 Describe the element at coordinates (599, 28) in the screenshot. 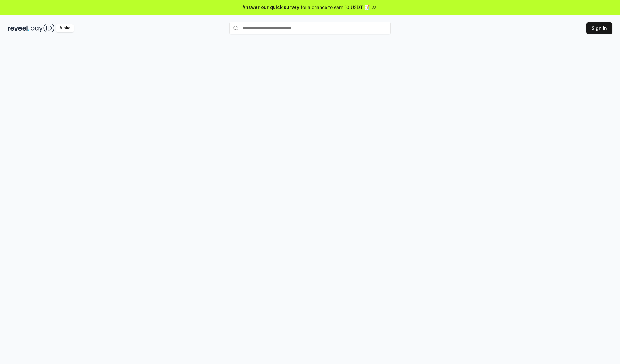

I see `button: Sign In` at that location.